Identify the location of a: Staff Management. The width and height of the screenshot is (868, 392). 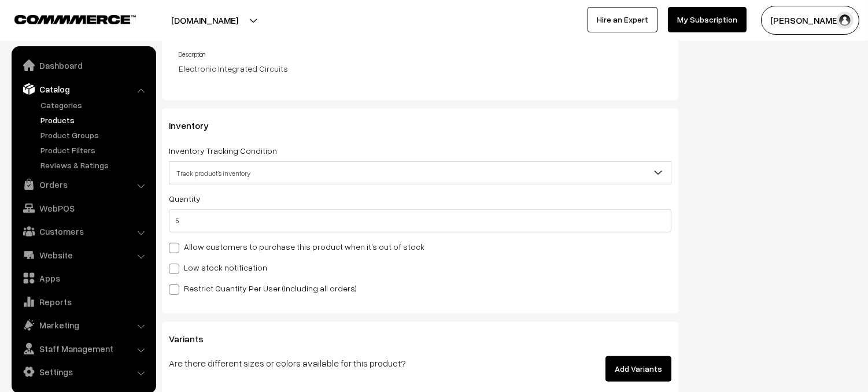
(83, 348).